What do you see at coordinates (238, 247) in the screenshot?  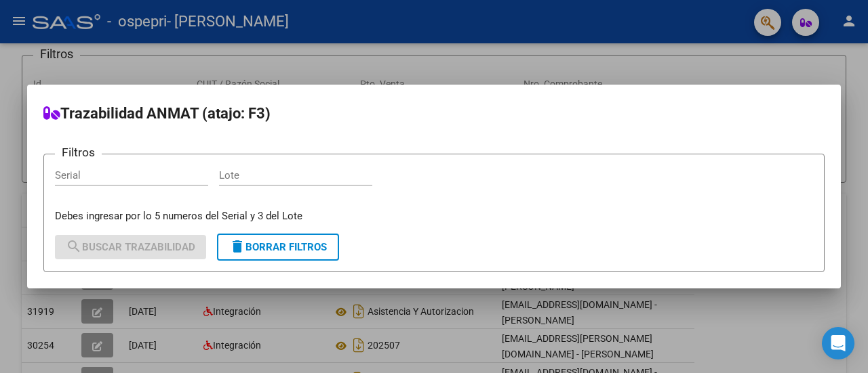 I see `mat-icon: delete` at bounding box center [238, 247].